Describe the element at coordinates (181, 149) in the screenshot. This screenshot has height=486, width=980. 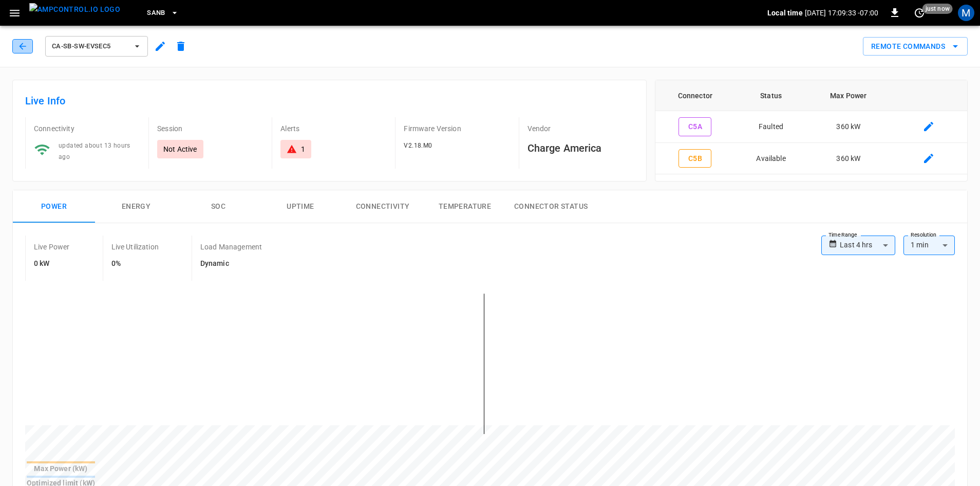
I see `p: Not Active` at that location.